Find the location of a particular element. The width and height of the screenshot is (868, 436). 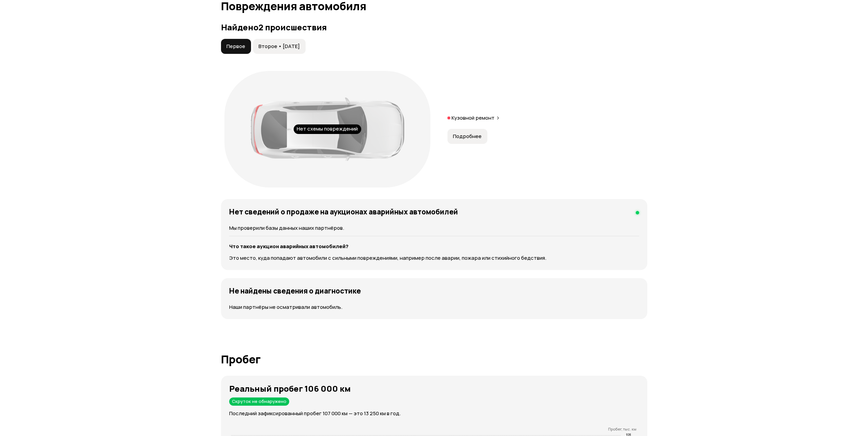

h4: Нет сведений о продаже на аукционах аварийных автомобилей is located at coordinates (344, 212).